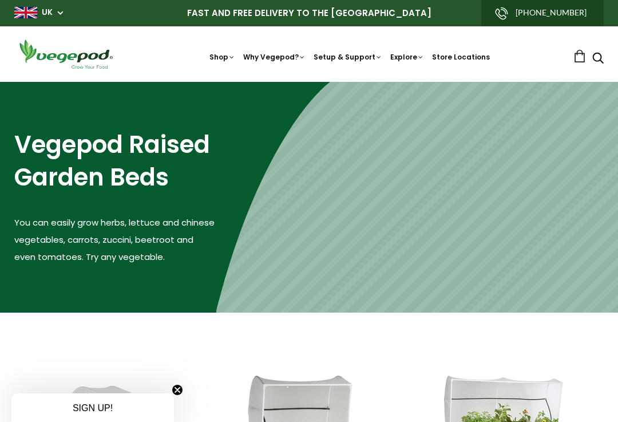  I want to click on img: gb_large.png, so click(26, 13).